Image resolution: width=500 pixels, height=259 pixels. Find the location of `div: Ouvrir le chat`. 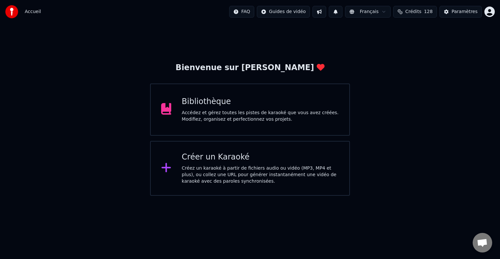

div: Ouvrir le chat is located at coordinates (483, 242).